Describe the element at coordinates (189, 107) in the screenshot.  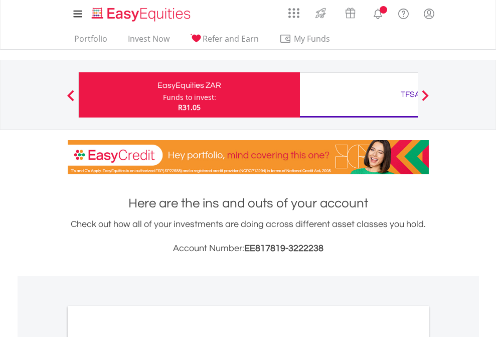
I see `span: R31.05` at that location.